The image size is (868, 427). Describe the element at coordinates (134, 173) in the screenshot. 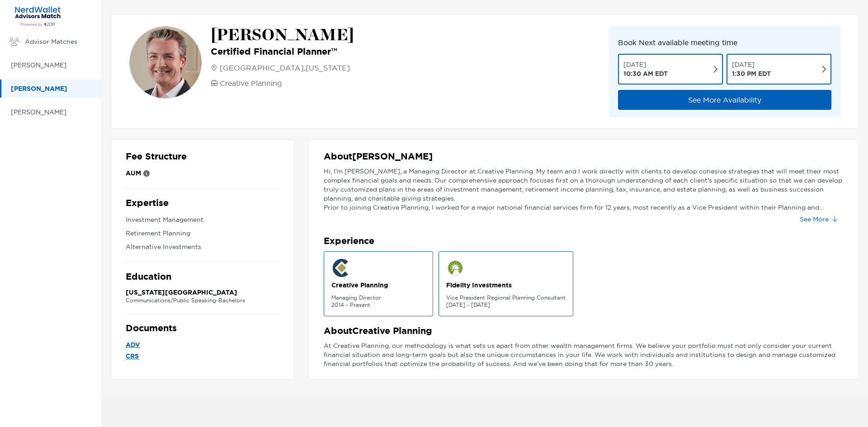

I see `p: AUM` at that location.